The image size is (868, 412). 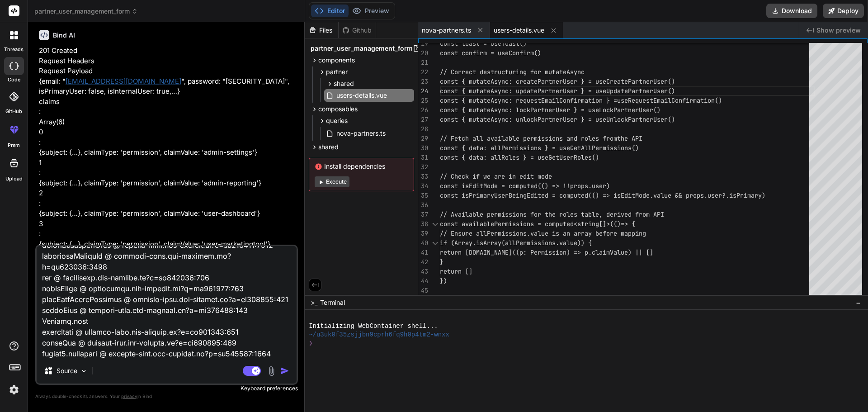 What do you see at coordinates (630, 139) in the screenshot?
I see `span: the API` at bounding box center [630, 139].